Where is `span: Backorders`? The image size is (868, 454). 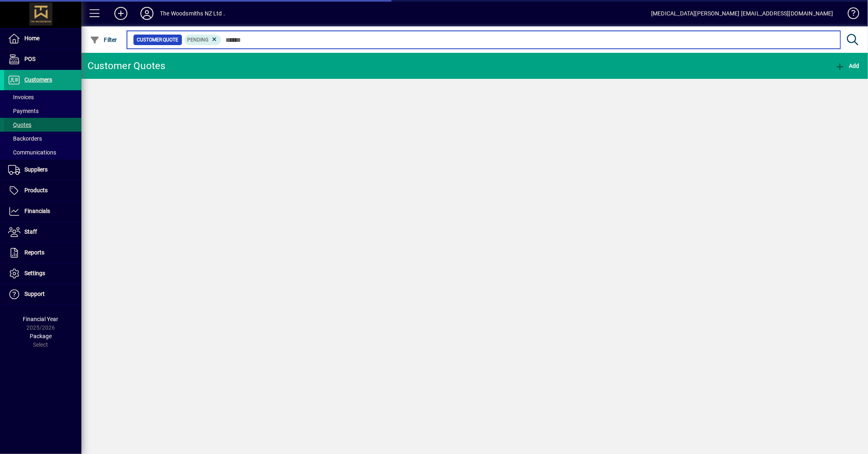 span: Backorders is located at coordinates (25, 139).